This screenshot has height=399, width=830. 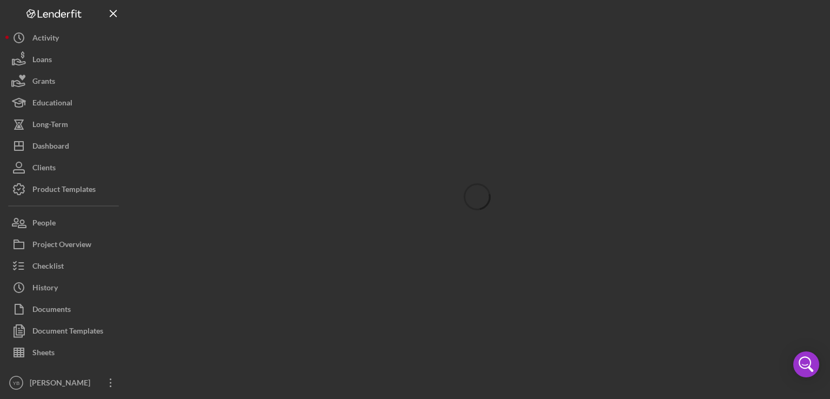 What do you see at coordinates (65, 288) in the screenshot?
I see `button: History` at bounding box center [65, 288].